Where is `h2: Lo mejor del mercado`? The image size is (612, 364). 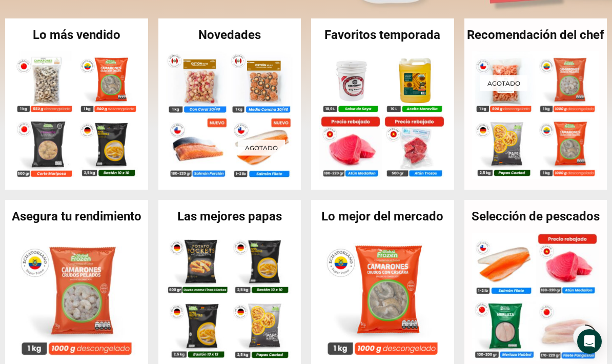
h2: Lo mejor del mercado is located at coordinates (382, 216).